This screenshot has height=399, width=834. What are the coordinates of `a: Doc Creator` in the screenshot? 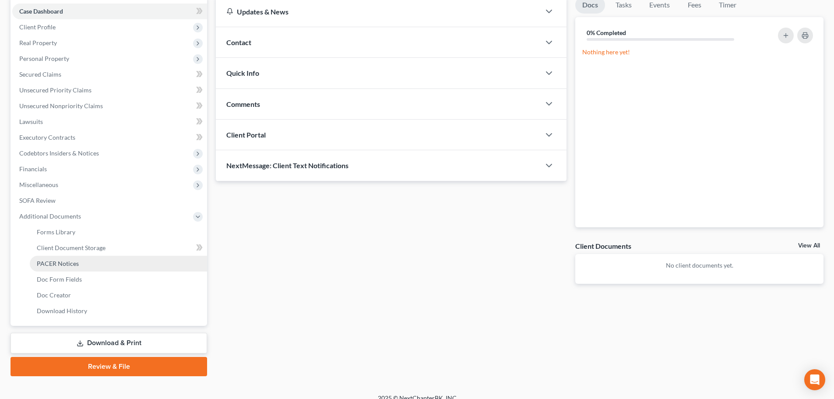 It's located at (118, 295).